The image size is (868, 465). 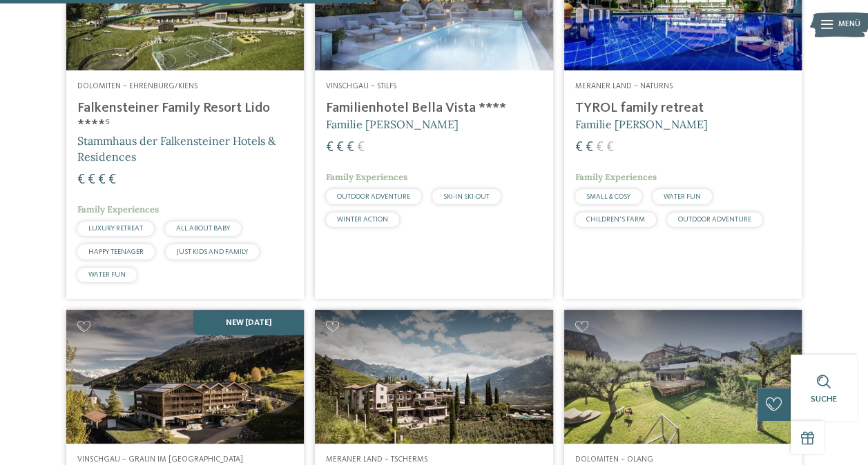 What do you see at coordinates (212, 252) in the screenshot?
I see `span: JUST KIDS AND FAMILY` at bounding box center [212, 252].